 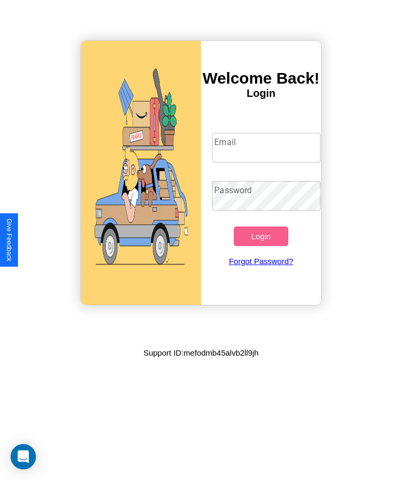 What do you see at coordinates (261, 78) in the screenshot?
I see `h3: Welcome Back!` at bounding box center [261, 78].